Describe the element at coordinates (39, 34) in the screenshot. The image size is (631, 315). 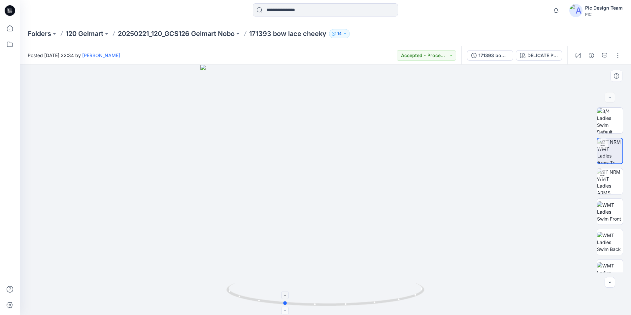
I see `p: Folders` at that location.